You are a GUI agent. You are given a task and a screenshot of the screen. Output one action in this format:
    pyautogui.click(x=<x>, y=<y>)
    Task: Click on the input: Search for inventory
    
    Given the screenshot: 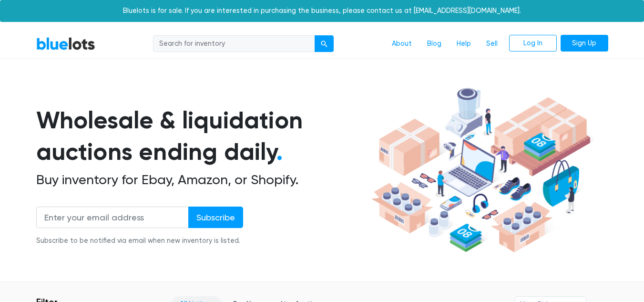 What is the action you would take?
    pyautogui.click(x=234, y=44)
    